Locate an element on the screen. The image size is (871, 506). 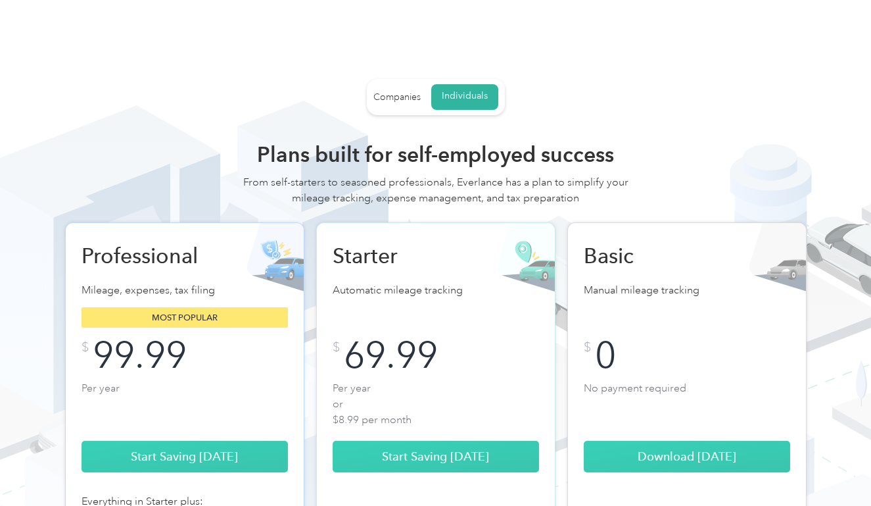
p: Mileage, expenses, tax filing is located at coordinates (185, 291).